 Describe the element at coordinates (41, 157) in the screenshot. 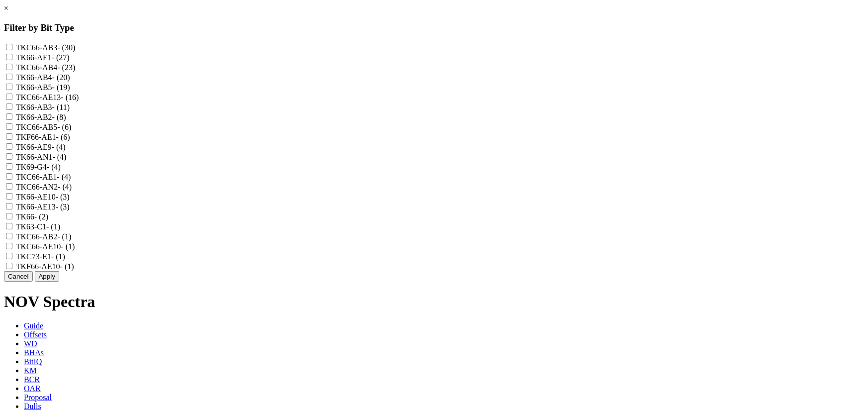

I see `label: TK66-AN1` at that location.